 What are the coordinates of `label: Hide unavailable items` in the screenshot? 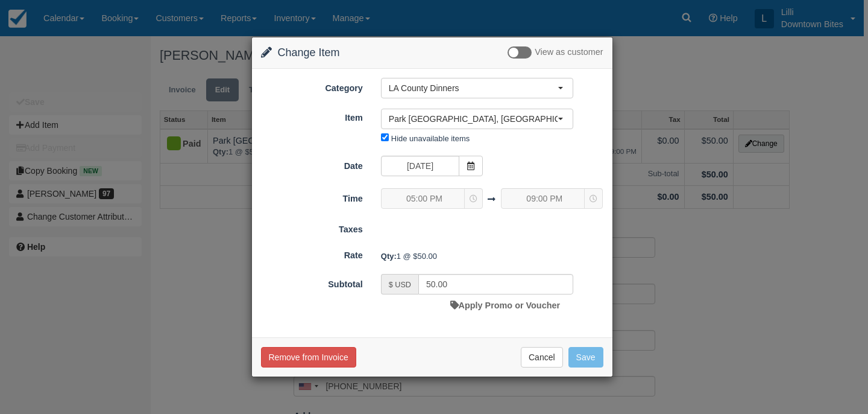 It's located at (431, 138).